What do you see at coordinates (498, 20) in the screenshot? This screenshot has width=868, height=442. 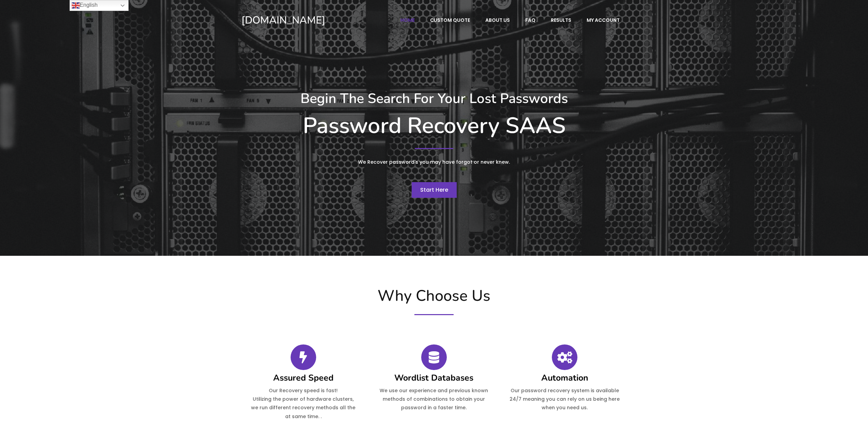 I see `a: About Us` at bounding box center [498, 20].